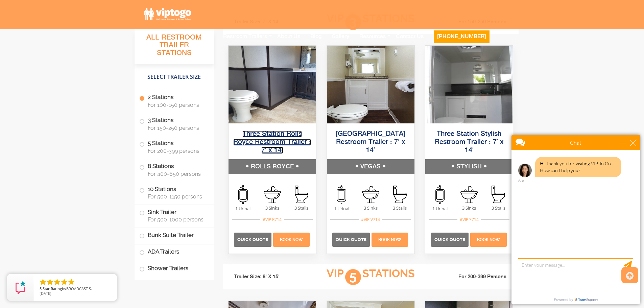 The width and height of the screenshot is (644, 308). Describe the element at coordinates (340, 41) in the screenshot. I see `a: Gallery` at that location.